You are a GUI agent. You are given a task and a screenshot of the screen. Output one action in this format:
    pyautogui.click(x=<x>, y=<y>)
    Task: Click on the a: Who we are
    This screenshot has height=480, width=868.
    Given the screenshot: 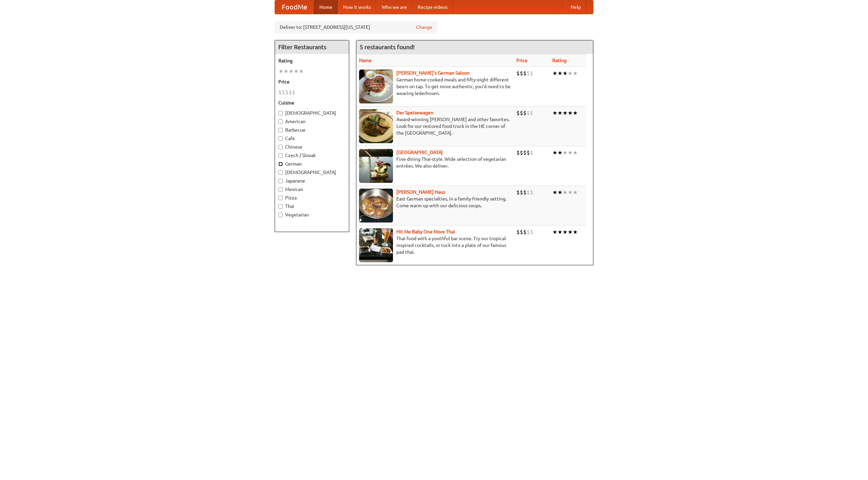 What is the action you would take?
    pyautogui.click(x=394, y=7)
    